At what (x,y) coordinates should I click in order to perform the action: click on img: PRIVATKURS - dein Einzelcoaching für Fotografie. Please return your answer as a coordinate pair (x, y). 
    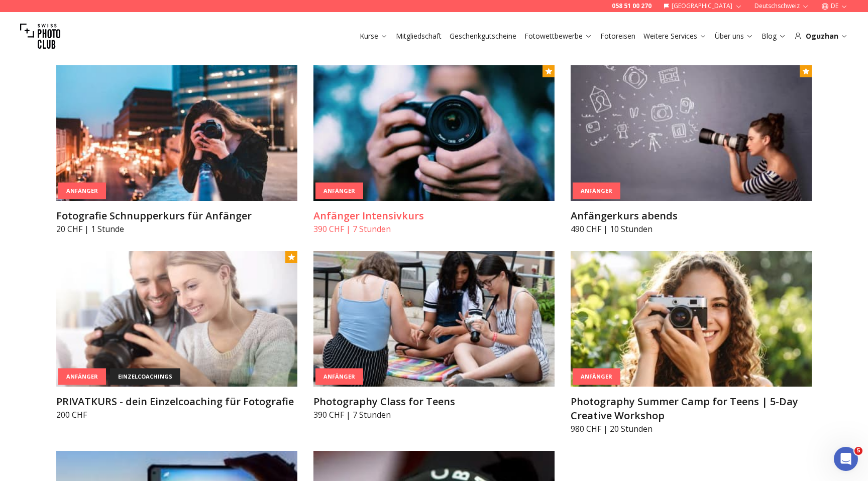
    Looking at the image, I should click on (177, 319).